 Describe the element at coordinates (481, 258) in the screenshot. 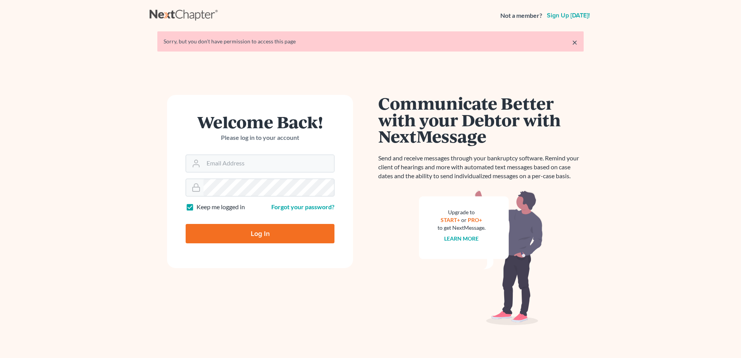

I see `img: nextmessage_bg-59042aed3d76b12b5cd301f8e5b87938c9018125f34e5fa2b7a6b67550977c72.svg` at that location.